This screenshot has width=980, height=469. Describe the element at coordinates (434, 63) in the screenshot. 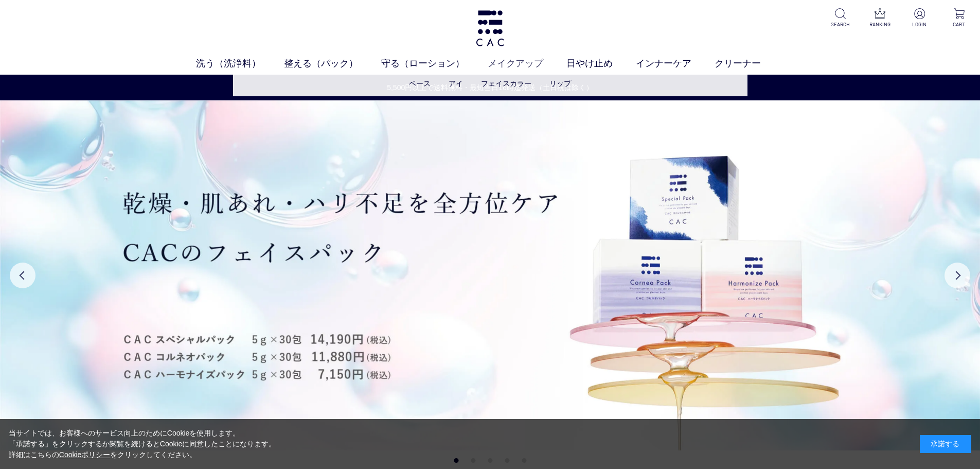

I see `a: 守る（ローション）` at that location.